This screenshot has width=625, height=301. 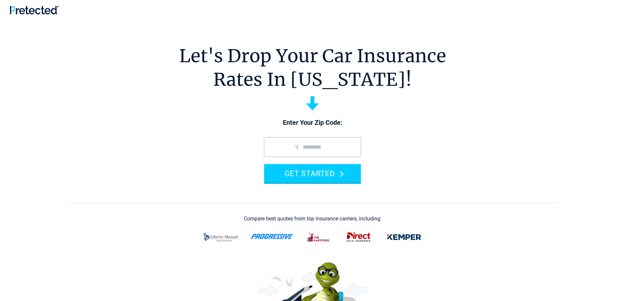 What do you see at coordinates (404, 237) in the screenshot?
I see `img: kemper` at bounding box center [404, 237].